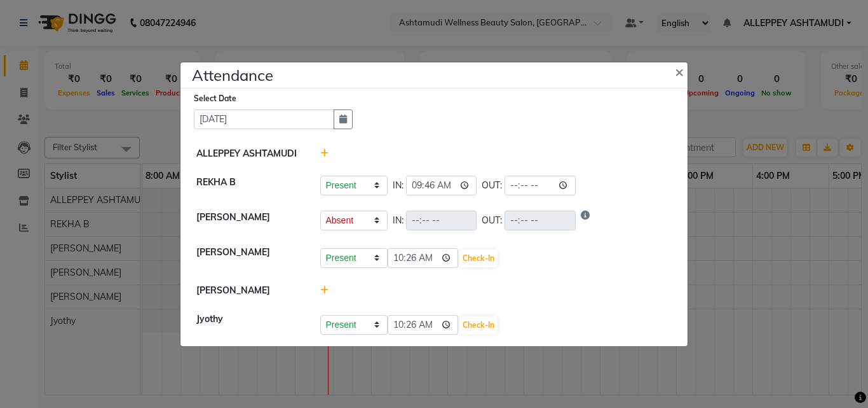 The width and height of the screenshot is (868, 408). What do you see at coordinates (249, 324) in the screenshot?
I see `div: Jyothy` at bounding box center [249, 324].